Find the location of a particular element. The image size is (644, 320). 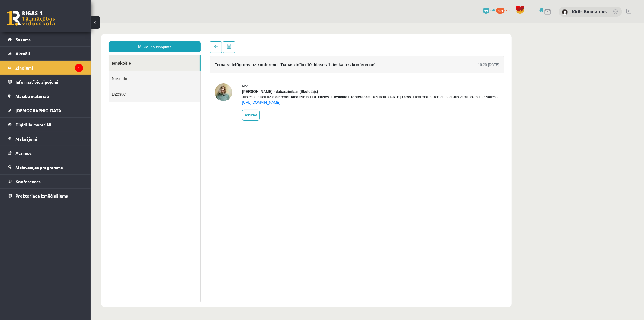

span: Mācību materiāli is located at coordinates (32, 96).